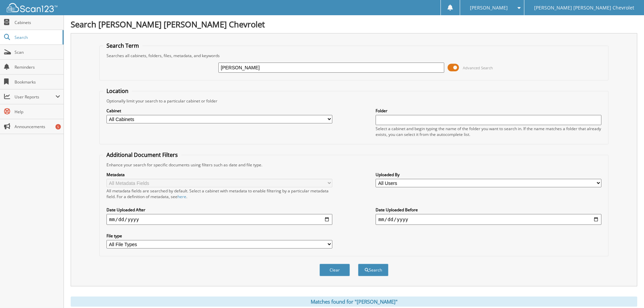  Describe the element at coordinates (37, 127) in the screenshot. I see `span: Announcements` at that location.